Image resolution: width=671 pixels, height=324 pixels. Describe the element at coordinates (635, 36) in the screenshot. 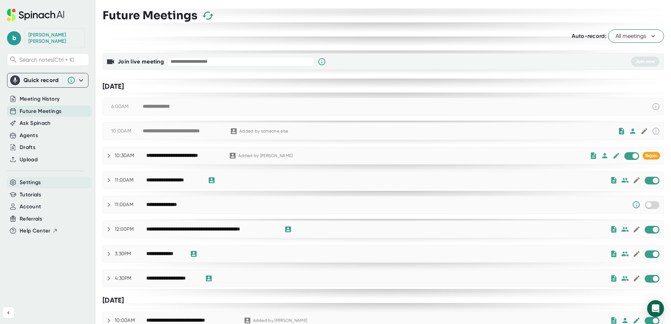

I see `span: All meetings` at that location.